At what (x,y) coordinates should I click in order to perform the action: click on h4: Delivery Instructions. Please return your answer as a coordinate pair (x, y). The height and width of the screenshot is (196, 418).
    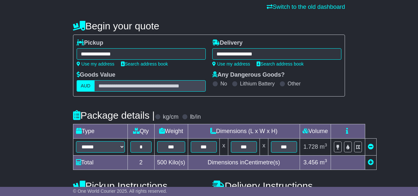
    Looking at the image, I should click on (278, 185).